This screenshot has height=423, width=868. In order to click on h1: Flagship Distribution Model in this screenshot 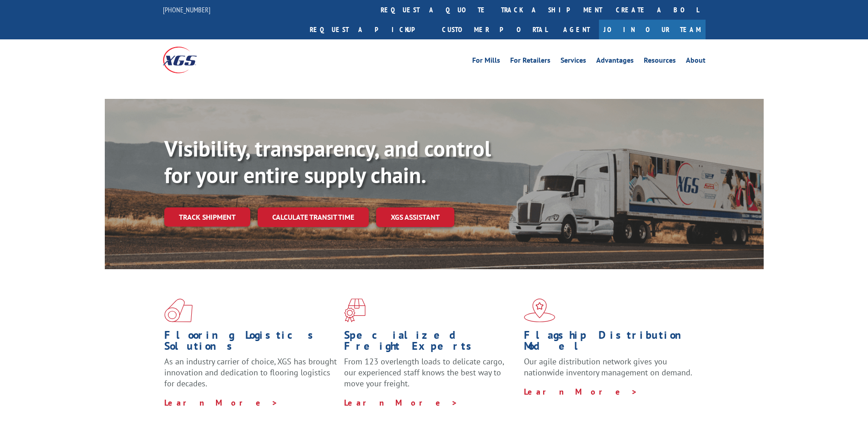, I will do `click(611, 343)`.